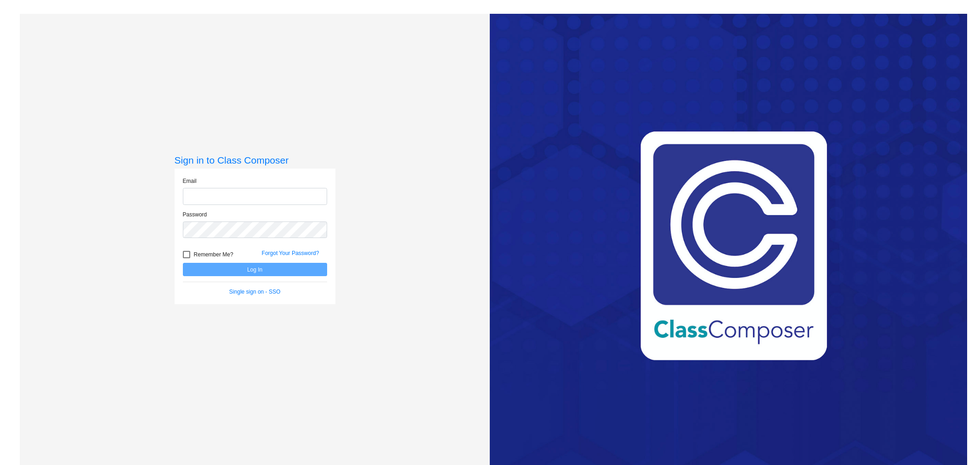 The image size is (980, 465). I want to click on a: Forgot Your Password?, so click(290, 253).